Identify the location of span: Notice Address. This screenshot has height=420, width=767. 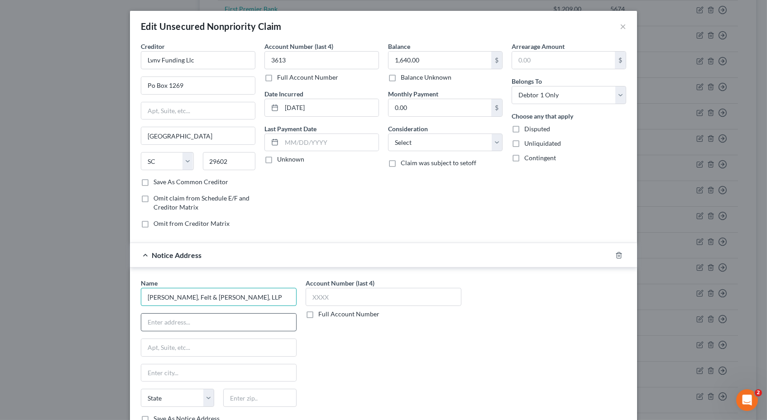
(177, 255).